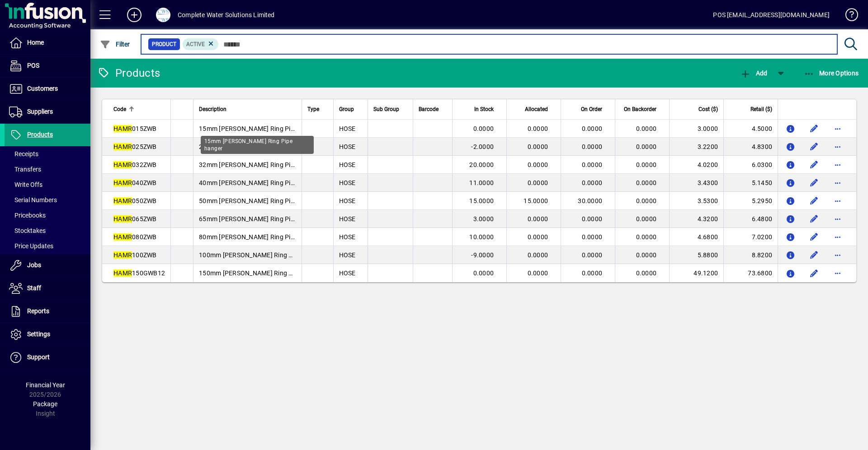 This screenshot has width=868, height=450. Describe the element at coordinates (482, 201) in the screenshot. I see `span: 15.0000` at that location.